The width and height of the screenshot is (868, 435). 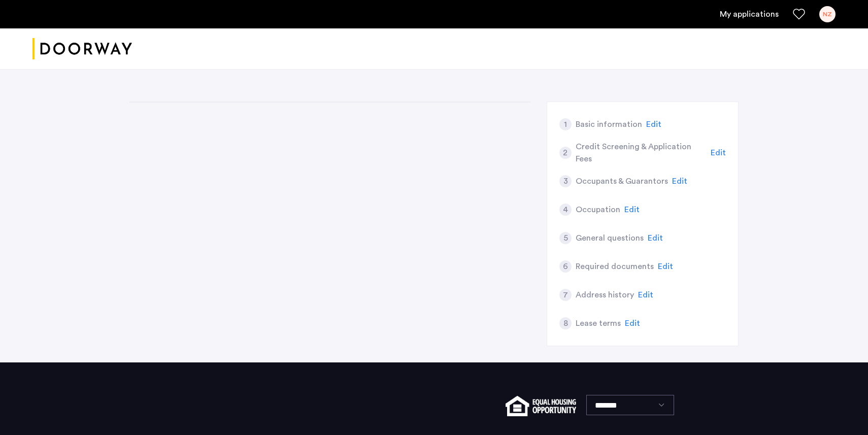 What do you see at coordinates (566, 324) in the screenshot?
I see `div: 8` at bounding box center [566, 324].